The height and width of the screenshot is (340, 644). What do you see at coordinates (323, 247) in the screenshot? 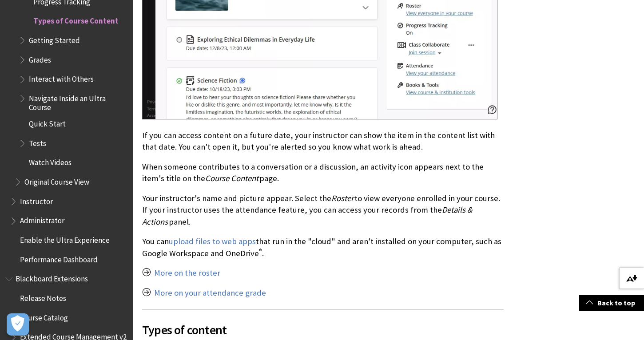
I see `p: You can that run in the "cloud" and aren't installed on your computer, such as Google Workspace a...` at bounding box center [323, 247].